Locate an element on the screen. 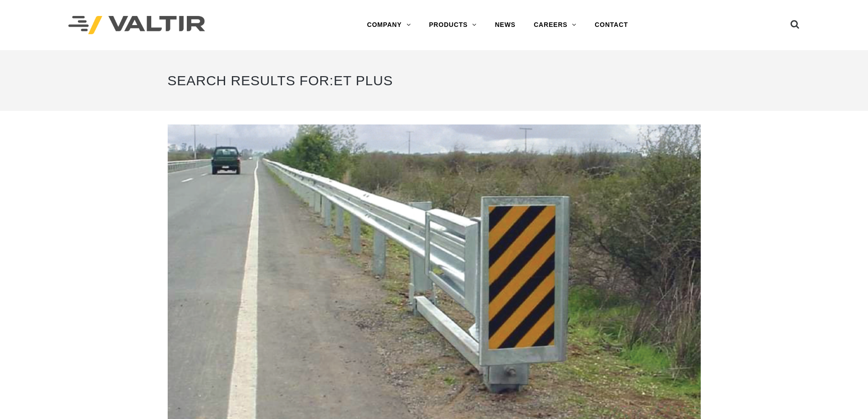 This screenshot has width=868, height=419. span: ET PLUS is located at coordinates (363, 81).